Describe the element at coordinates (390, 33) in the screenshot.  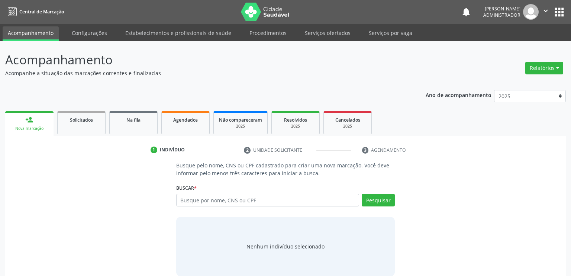
I see `a: Serviços por vaga` at that location.